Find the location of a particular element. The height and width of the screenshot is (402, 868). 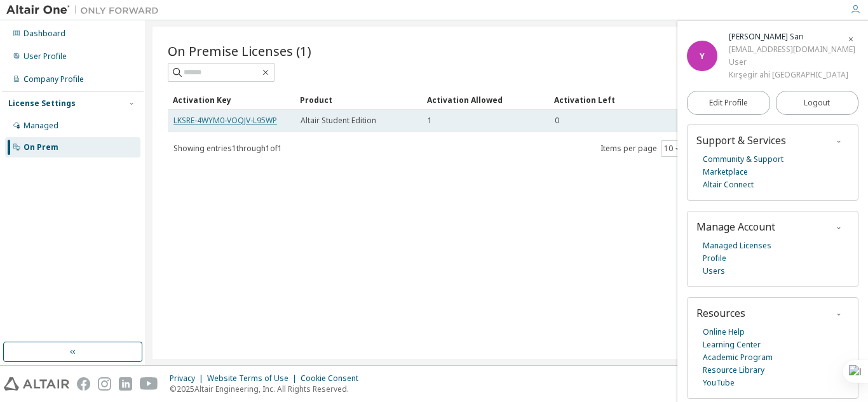

div: Yasin Yağmur Sarı is located at coordinates (792, 37).